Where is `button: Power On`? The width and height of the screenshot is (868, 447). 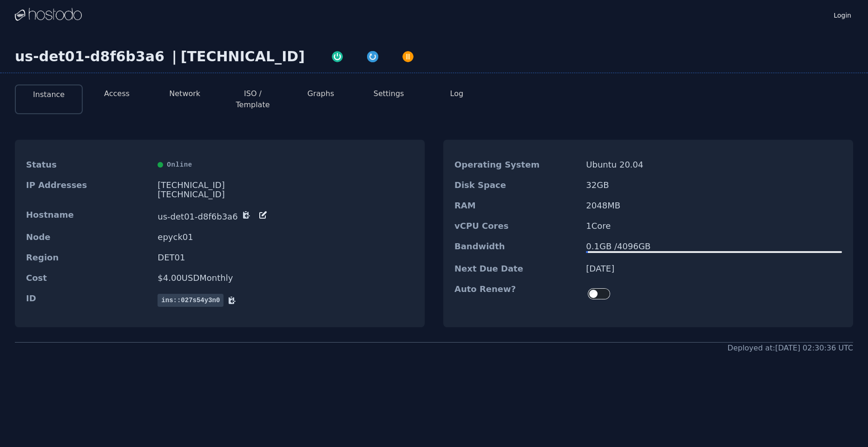
button: Power On is located at coordinates (337, 56).